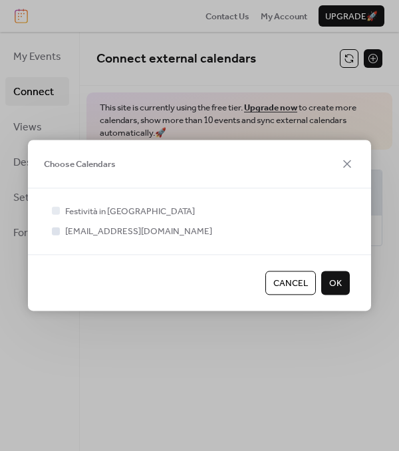  What do you see at coordinates (335, 283) in the screenshot?
I see `button: OK` at bounding box center [335, 283].